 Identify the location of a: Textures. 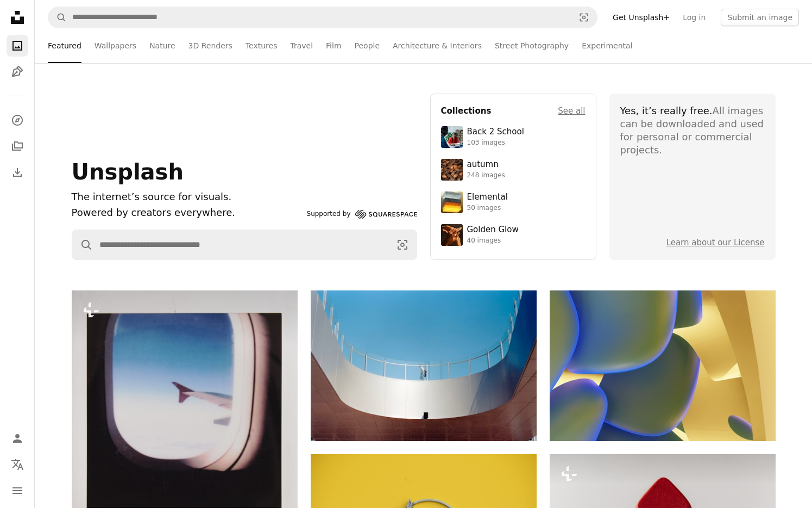
(261, 46).